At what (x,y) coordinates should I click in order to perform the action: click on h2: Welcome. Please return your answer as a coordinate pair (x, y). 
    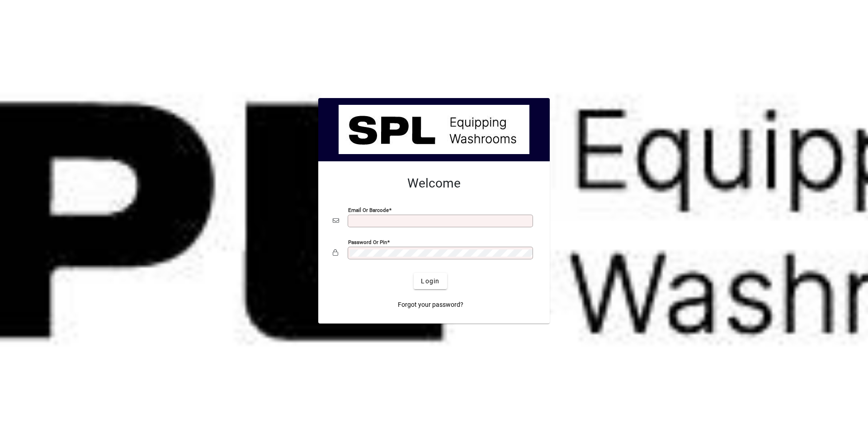
    Looking at the image, I should click on (434, 183).